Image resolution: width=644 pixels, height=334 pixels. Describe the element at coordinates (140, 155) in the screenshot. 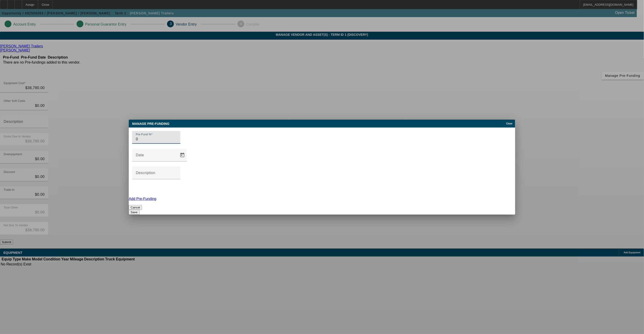

I see `mat-label: Date` at that location.